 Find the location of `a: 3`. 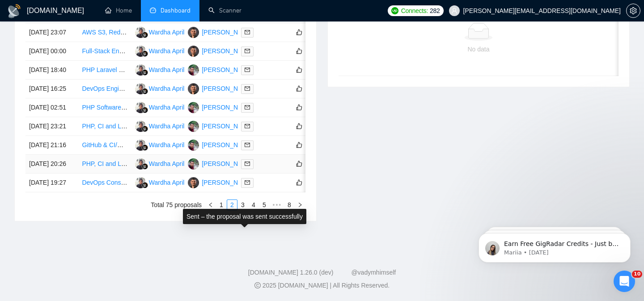

a: 3 is located at coordinates (243, 205).